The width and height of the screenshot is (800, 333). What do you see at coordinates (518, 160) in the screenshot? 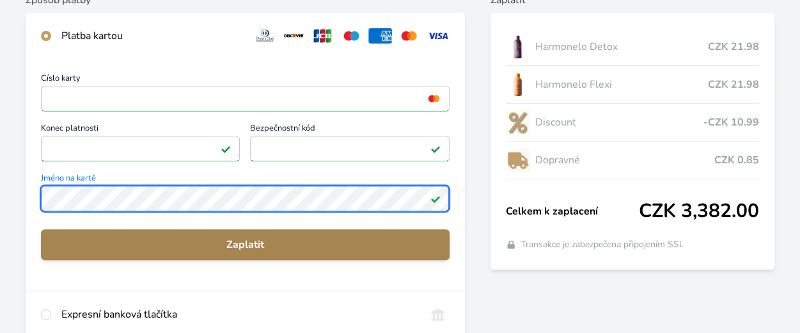
I see `img: delivery-lo.png` at bounding box center [518, 160].